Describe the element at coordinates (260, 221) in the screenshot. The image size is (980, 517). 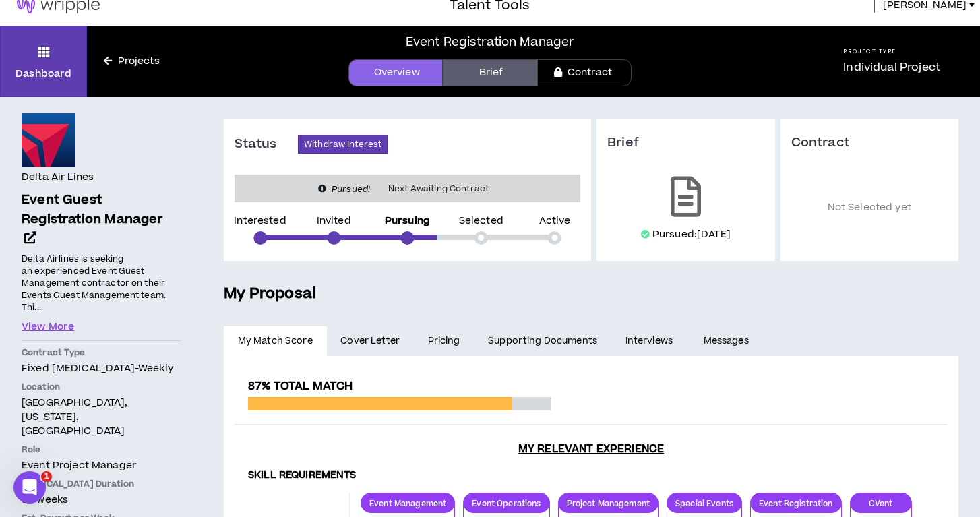
I see `p: Interested` at that location.